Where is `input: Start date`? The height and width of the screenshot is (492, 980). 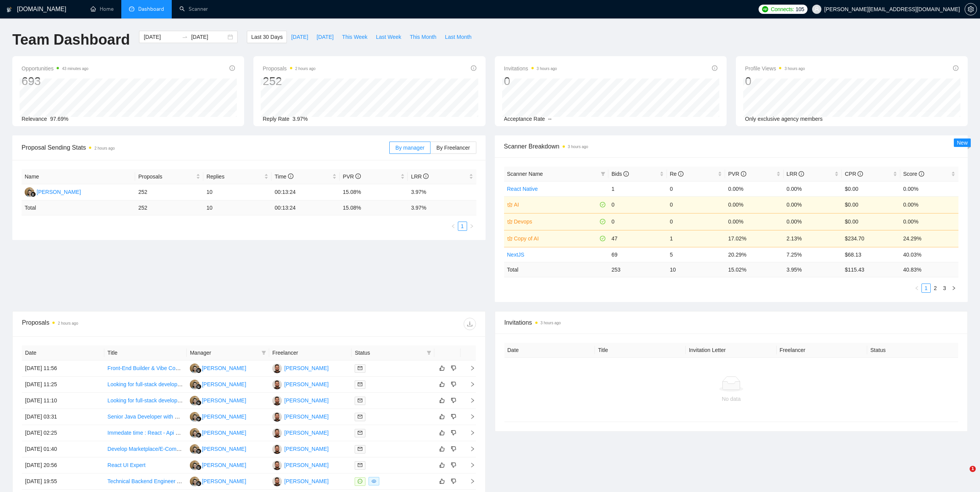
input: Start date is located at coordinates (161, 37).